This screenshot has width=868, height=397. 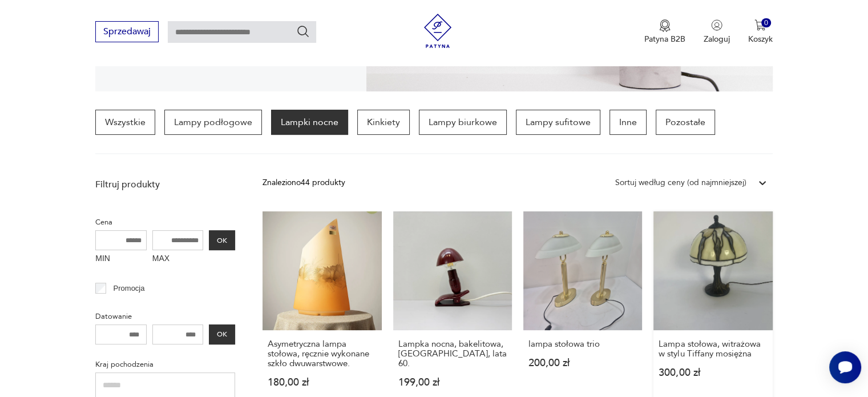 What do you see at coordinates (310, 122) in the screenshot?
I see `a: Lampki nocne` at bounding box center [310, 122].